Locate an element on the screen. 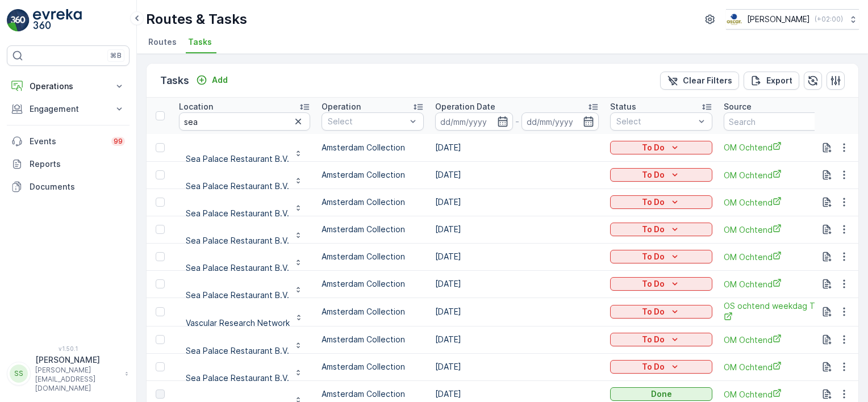  p: ⌘B is located at coordinates (116, 56).